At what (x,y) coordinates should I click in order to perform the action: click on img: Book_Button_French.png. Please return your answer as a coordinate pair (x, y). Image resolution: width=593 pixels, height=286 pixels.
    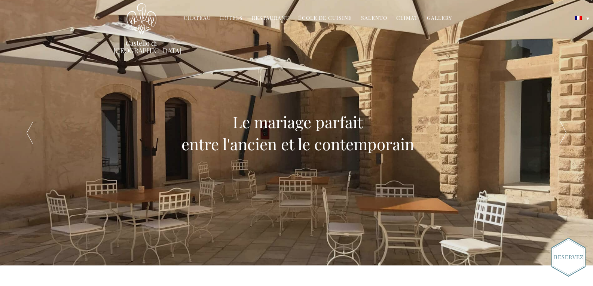
    Looking at the image, I should click on (568, 257).